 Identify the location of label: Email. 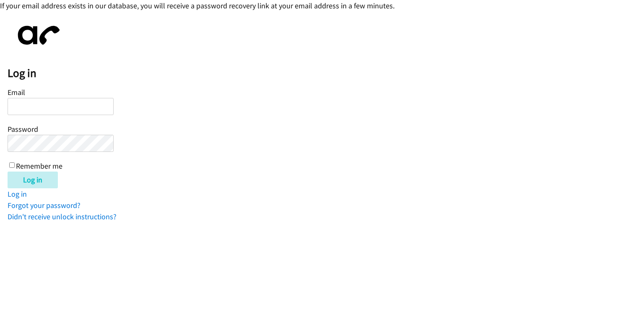
(16, 92).